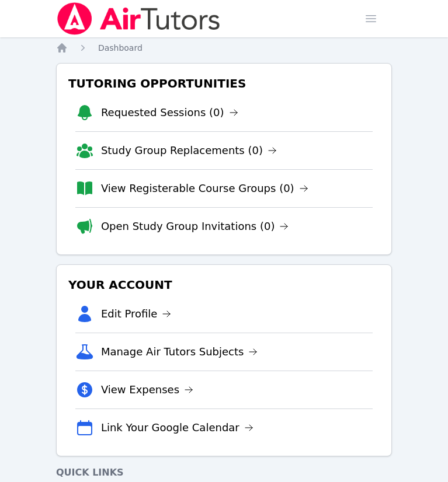 Image resolution: width=448 pixels, height=482 pixels. What do you see at coordinates (224, 47) in the screenshot?
I see `nav: Breadcrumb` at bounding box center [224, 47].